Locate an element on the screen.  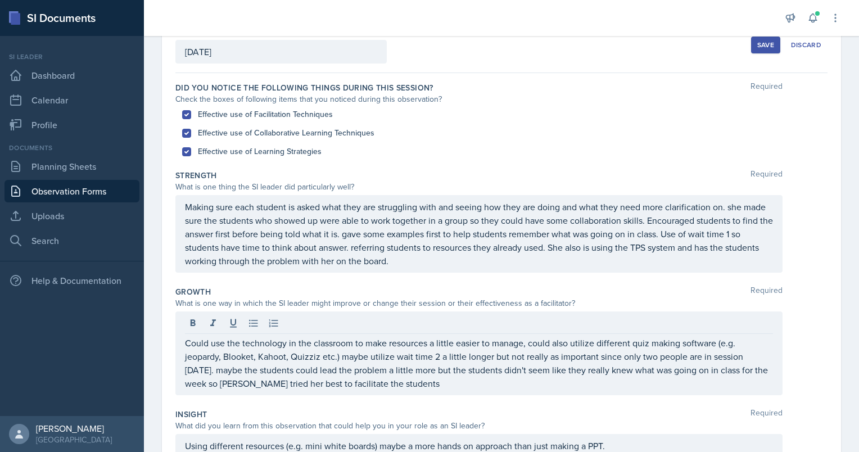
label: Effective use of Collaborative Learning Techniques is located at coordinates (286, 133).